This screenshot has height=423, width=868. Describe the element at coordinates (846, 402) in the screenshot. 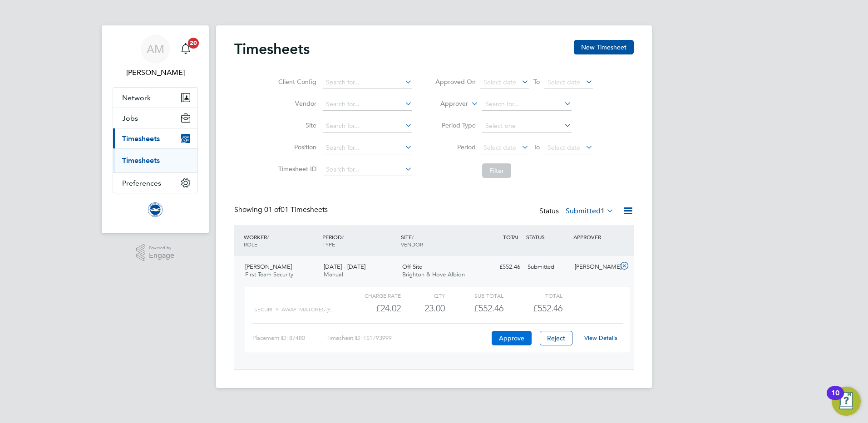

I see `button: Open Resource Center, 10 new notifications` at that location.